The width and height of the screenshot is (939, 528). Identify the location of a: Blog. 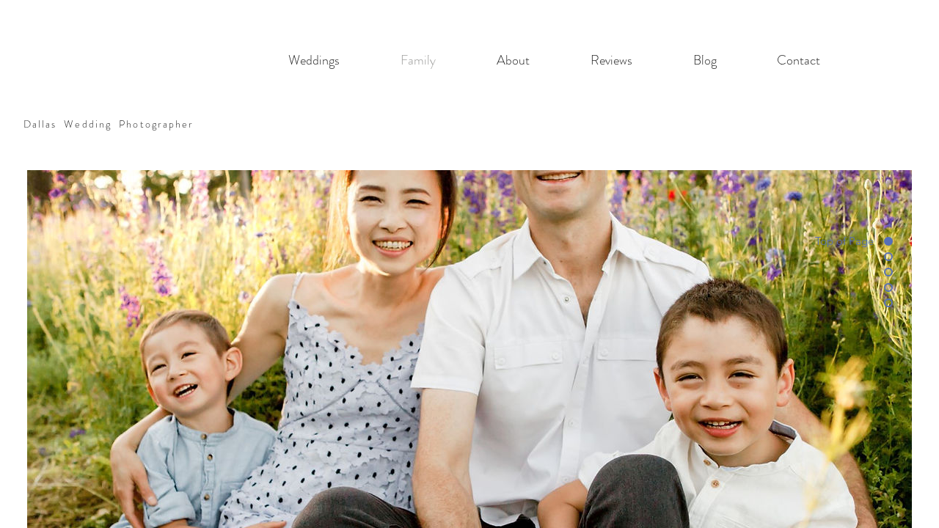
(705, 60).